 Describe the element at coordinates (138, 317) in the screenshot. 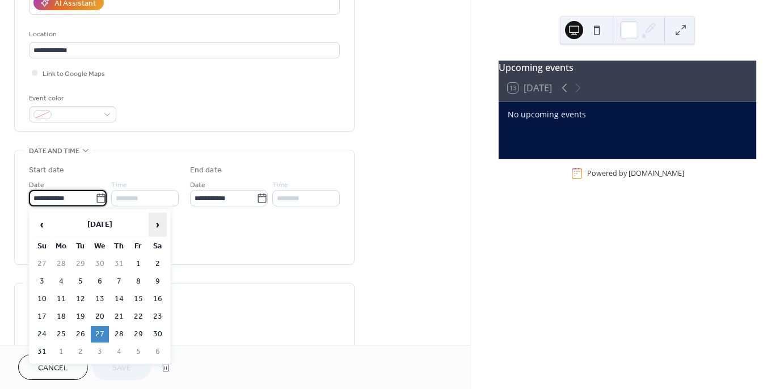

I see `td: 22` at that location.